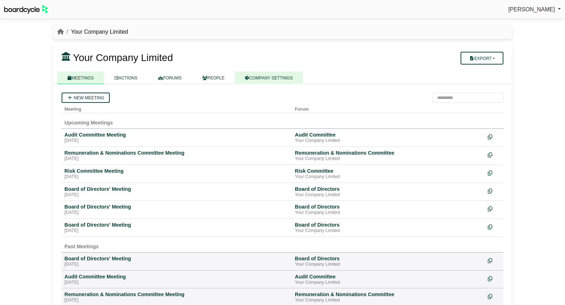 The height and width of the screenshot is (305, 565). What do you see at coordinates (81, 246) in the screenshot?
I see `span: Past Meetings` at bounding box center [81, 246].